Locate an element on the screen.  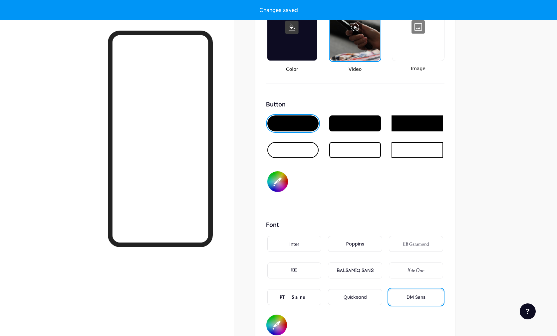
div: Kite One is located at coordinates (416, 271).